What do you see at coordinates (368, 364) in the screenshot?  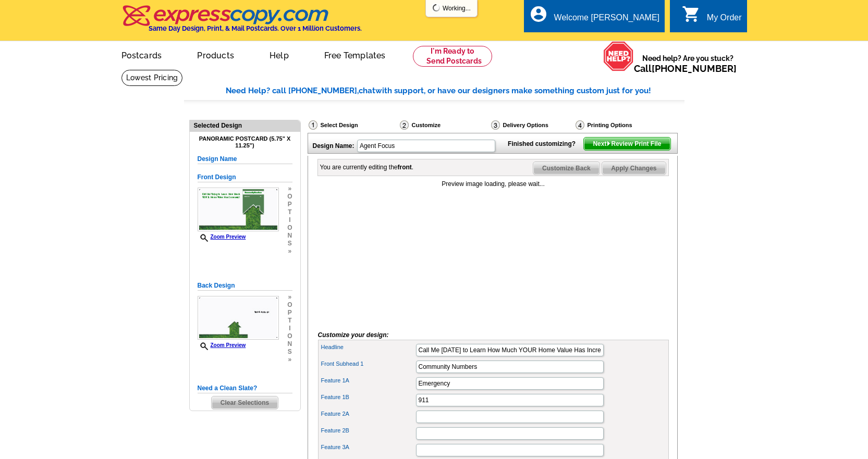 I see `label: Front Subhead 1` at bounding box center [368, 364].